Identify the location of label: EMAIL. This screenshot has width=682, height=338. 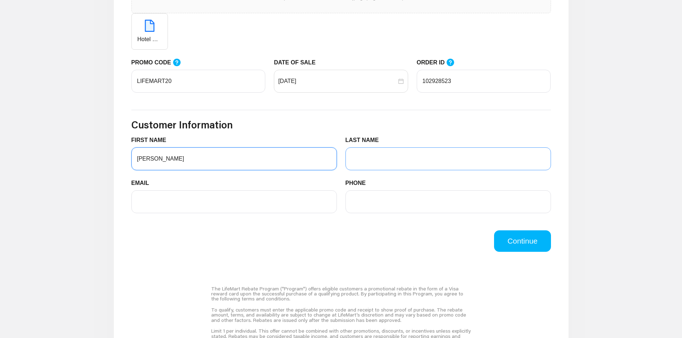
(143, 183).